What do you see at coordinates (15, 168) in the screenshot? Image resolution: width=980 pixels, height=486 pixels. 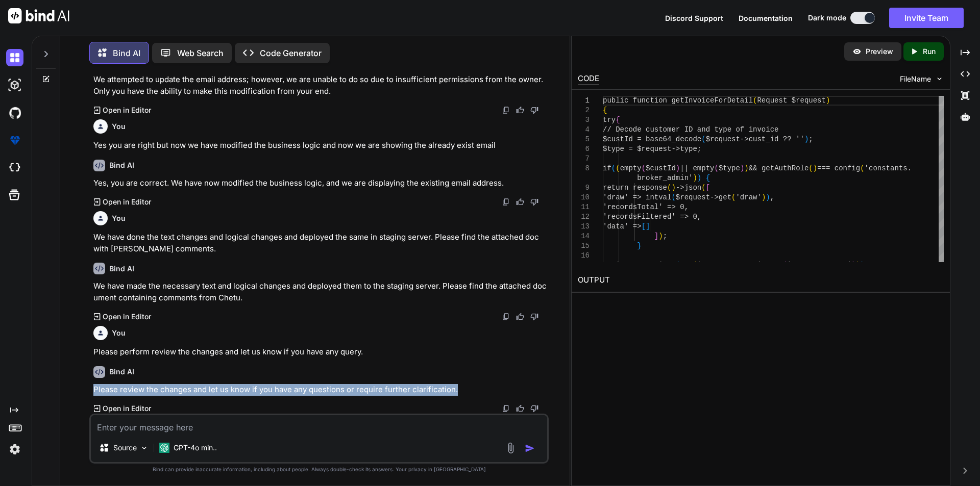 I see `img: cloudideIcon` at bounding box center [15, 168].